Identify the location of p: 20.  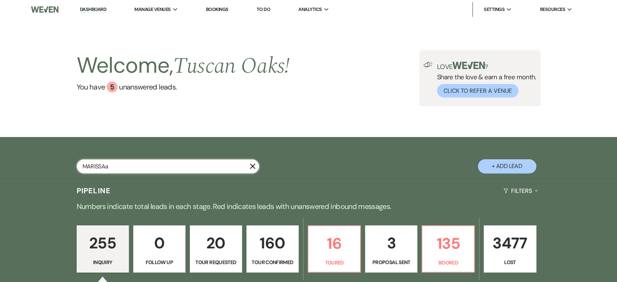
(216, 243).